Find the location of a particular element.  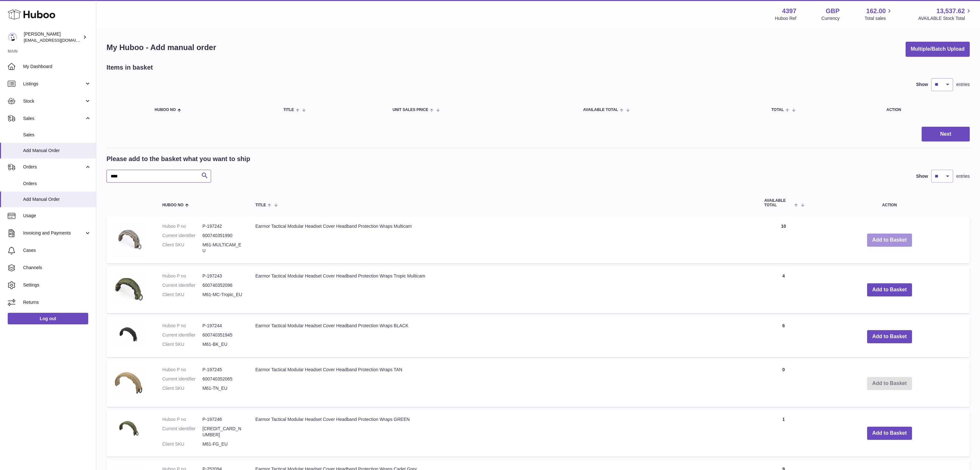

dd: 600740351945 is located at coordinates (222, 335).